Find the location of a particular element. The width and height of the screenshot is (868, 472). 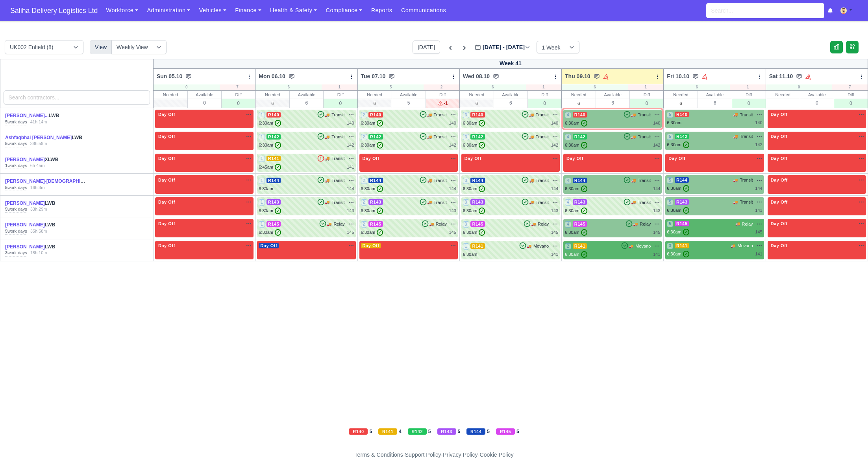

div: Needed is located at coordinates (782, 95).